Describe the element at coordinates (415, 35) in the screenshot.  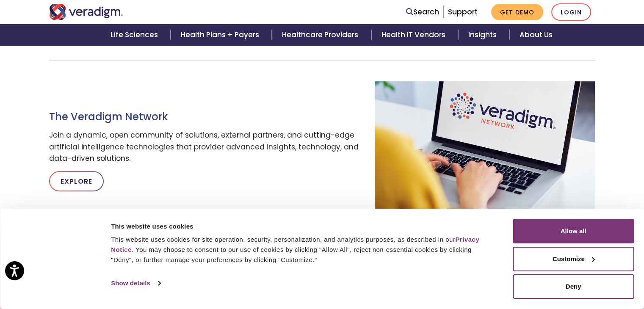
I see `a: Health IT Vendors` at that location.